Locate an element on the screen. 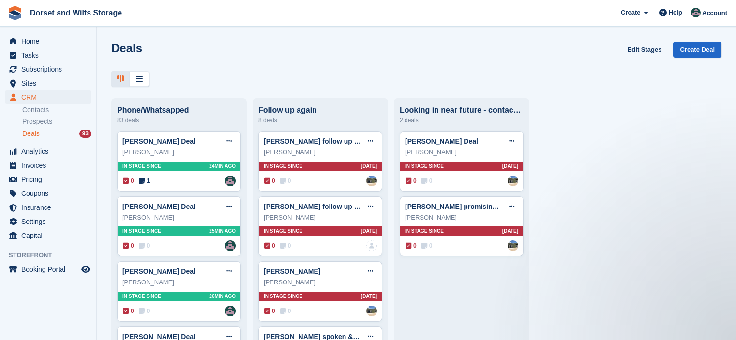 This screenshot has width=736, height=340. a: Create Deal is located at coordinates (697, 49).